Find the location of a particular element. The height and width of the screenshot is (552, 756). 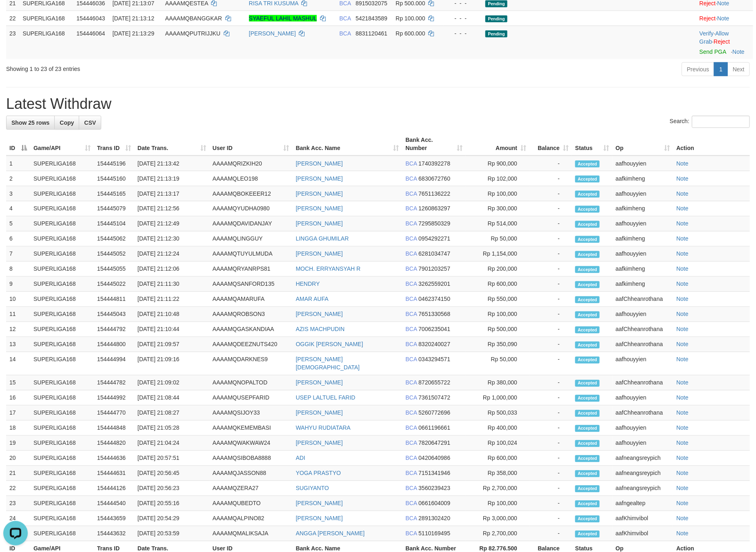

a: Reject is located at coordinates (707, 18).